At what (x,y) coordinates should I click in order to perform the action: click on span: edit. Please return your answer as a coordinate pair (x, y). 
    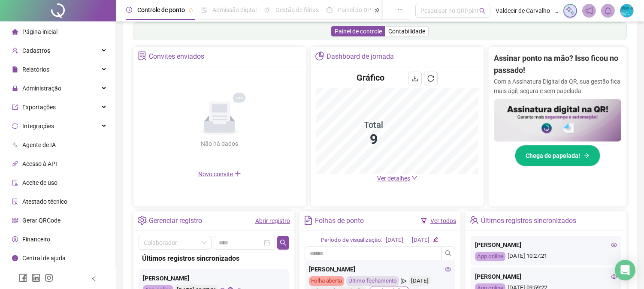
    Looking at the image, I should click on (436, 239).